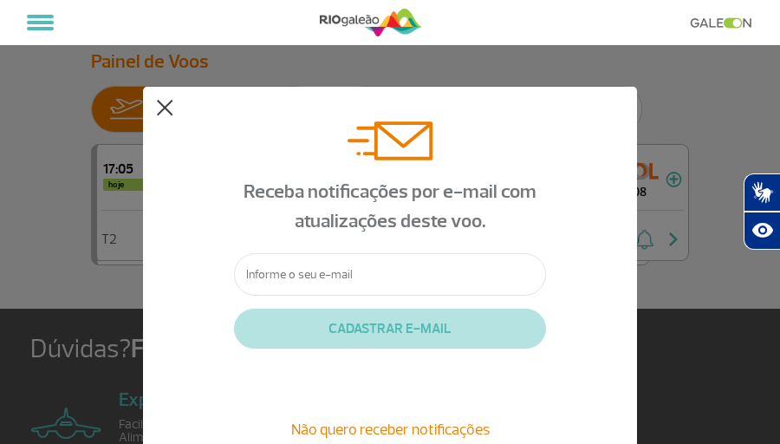 The image size is (780, 444). What do you see at coordinates (762, 230) in the screenshot?
I see `button: Abrir recursos assistivos.` at bounding box center [762, 230].